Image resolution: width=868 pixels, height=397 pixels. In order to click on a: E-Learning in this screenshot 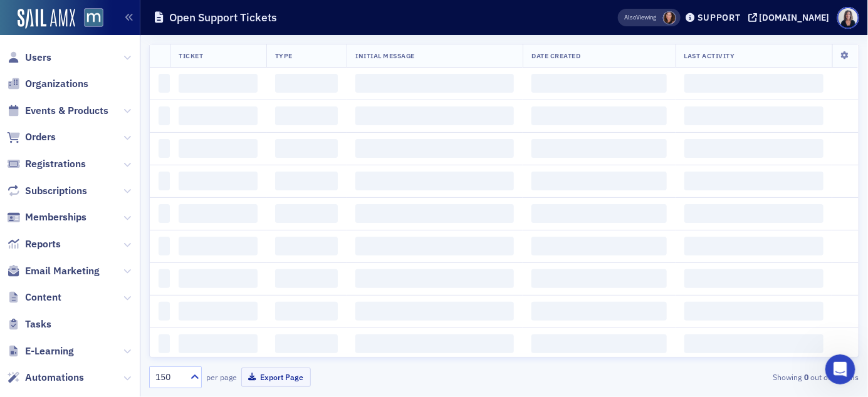, I will do `click(40, 351)`.